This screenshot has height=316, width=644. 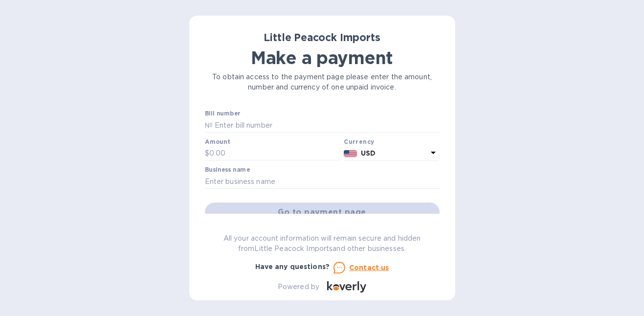 I want to click on input: Enter bill number, so click(x=326, y=125).